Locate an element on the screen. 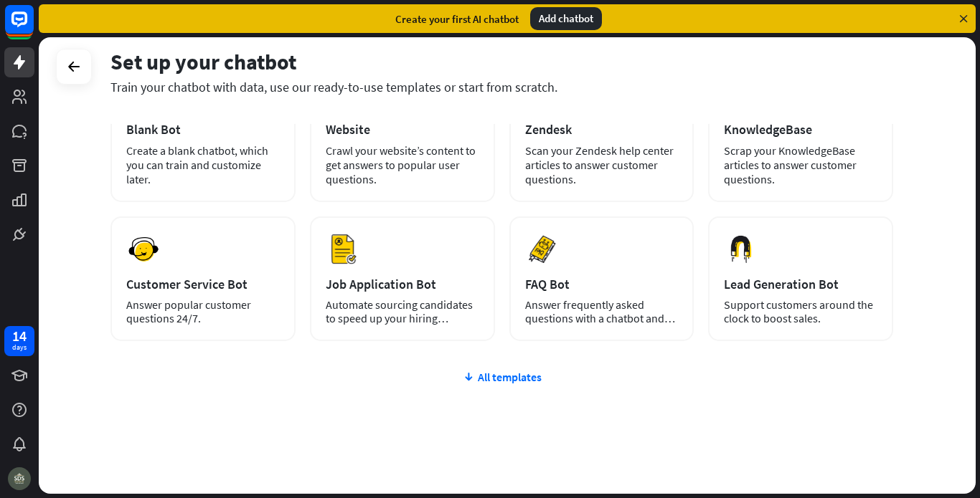 Image resolution: width=980 pixels, height=498 pixels. button: Open LiveChat chat widget is located at coordinates (33, 27).